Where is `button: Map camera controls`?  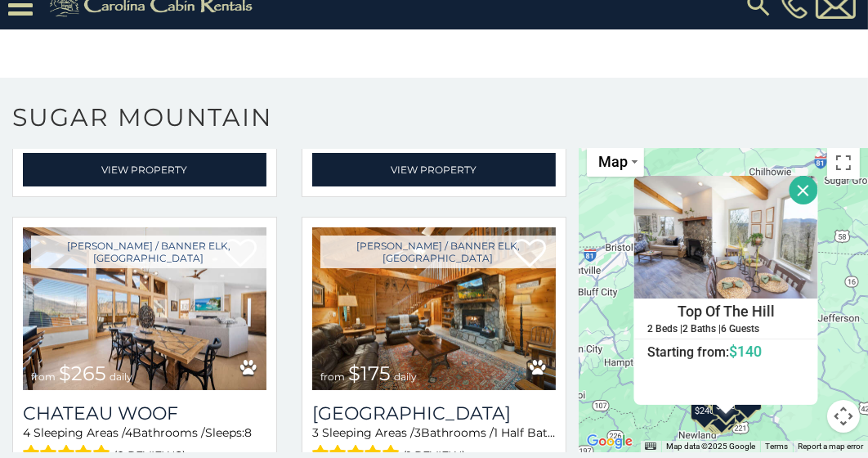 button: Map camera controls is located at coordinates (844, 416).